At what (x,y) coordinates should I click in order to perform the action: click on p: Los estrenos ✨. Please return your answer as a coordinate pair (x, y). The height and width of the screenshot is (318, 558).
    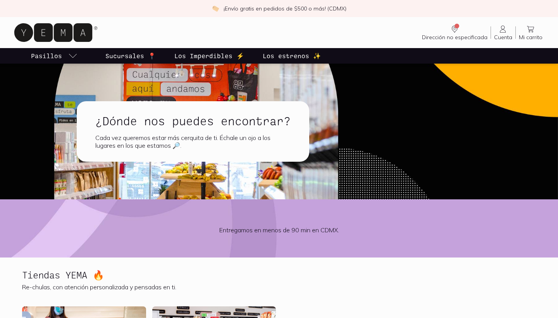
    Looking at the image, I should click on (292, 56).